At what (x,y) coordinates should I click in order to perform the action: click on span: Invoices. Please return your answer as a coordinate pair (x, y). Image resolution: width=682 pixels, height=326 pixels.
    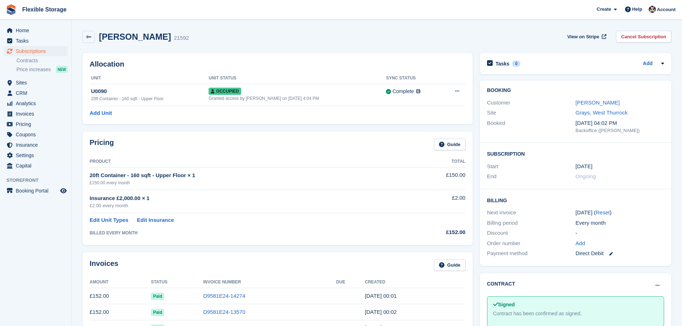
    Looking at the image, I should click on (37, 114).